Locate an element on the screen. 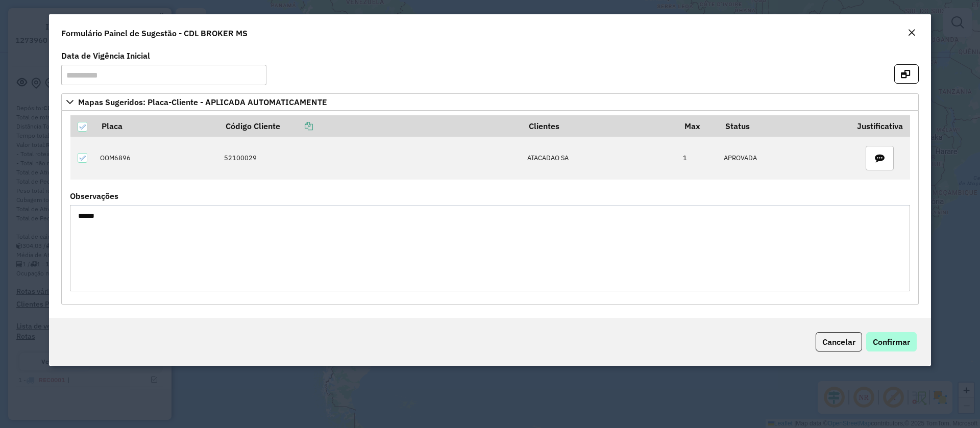 Image resolution: width=980 pixels, height=428 pixels. th: Clientes is located at coordinates (599, 126).